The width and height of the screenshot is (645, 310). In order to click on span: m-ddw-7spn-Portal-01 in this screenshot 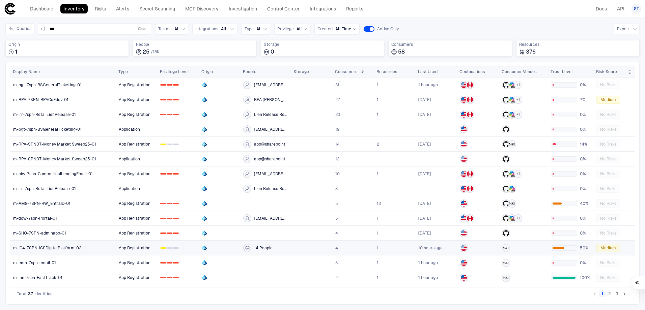, I will do `click(35, 219)`.